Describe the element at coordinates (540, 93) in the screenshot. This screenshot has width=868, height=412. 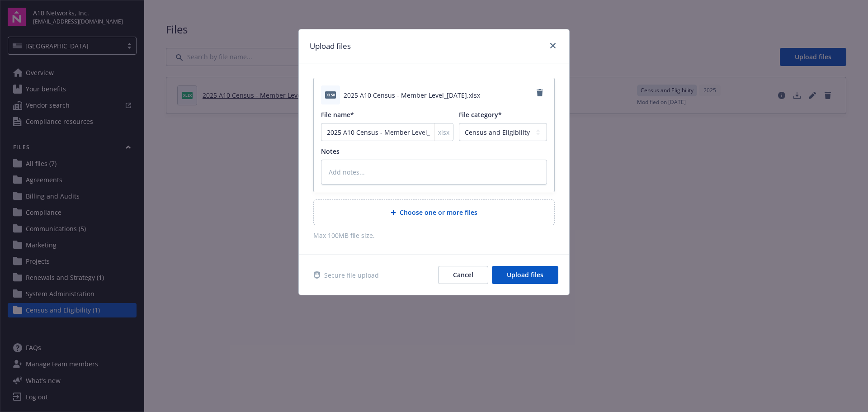
I see `a: Remove` at that location.